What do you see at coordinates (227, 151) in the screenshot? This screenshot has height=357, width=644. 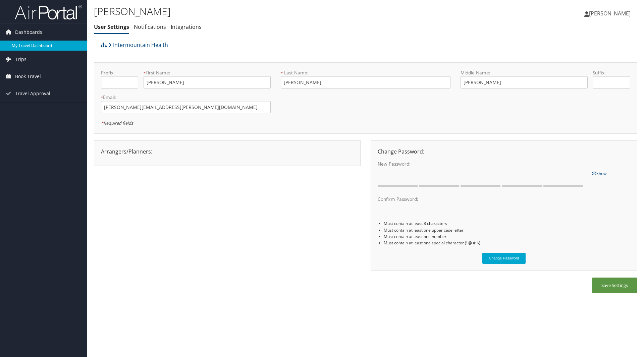 I see `div: Arrangers/Planners:` at bounding box center [227, 151].